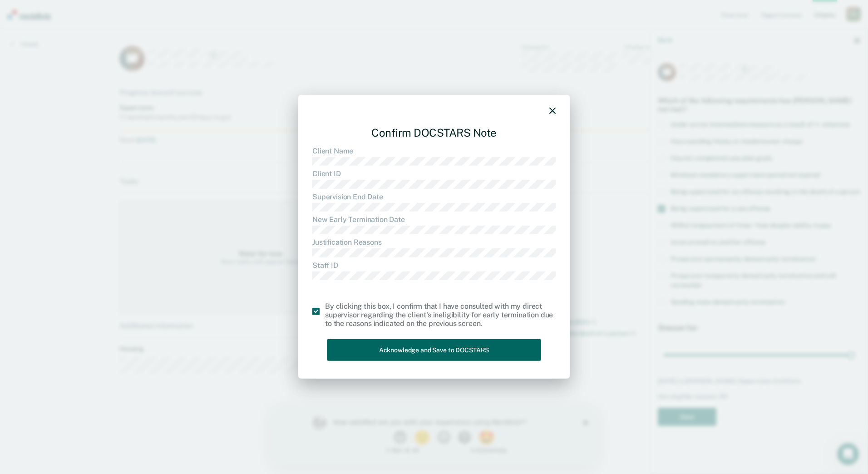 This screenshot has height=474, width=868. Describe the element at coordinates (314, 16) in the screenshot. I see `div: Close survey` at that location.